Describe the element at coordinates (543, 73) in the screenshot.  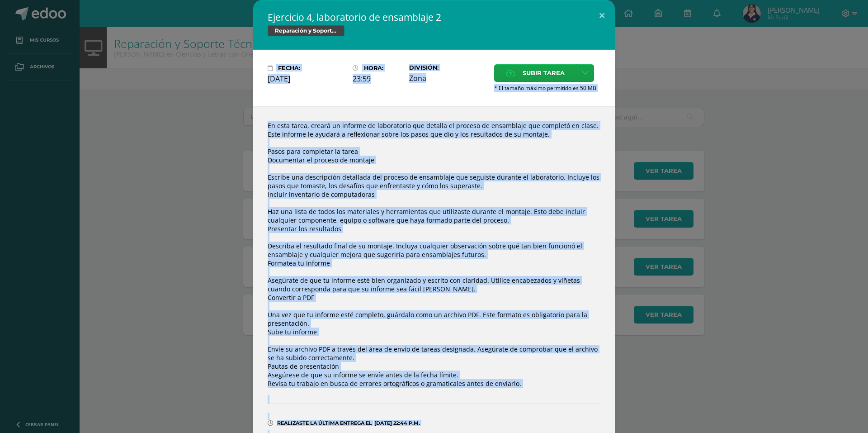
I see `span: Subir tarea` at that location.